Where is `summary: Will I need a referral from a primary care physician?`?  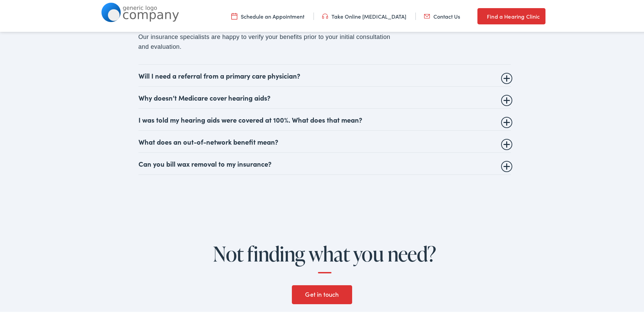 summary: Will I need a referral from a primary care physician? is located at coordinates (325, 74).